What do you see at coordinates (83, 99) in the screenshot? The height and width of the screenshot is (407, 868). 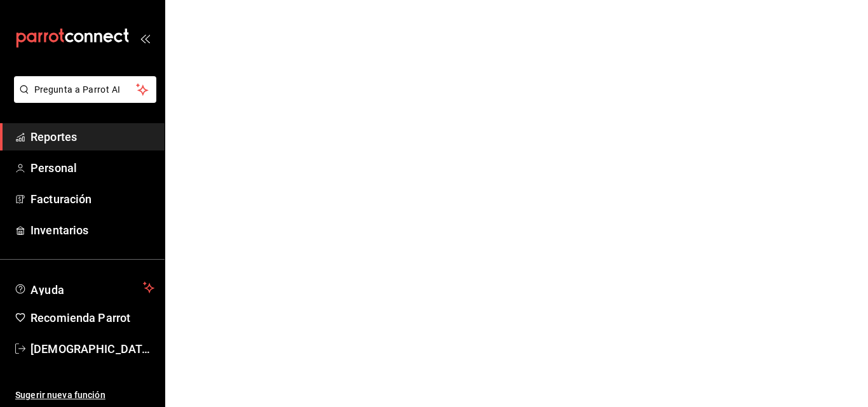 I see `a: Pregunta a Parrot AI` at bounding box center [83, 99].